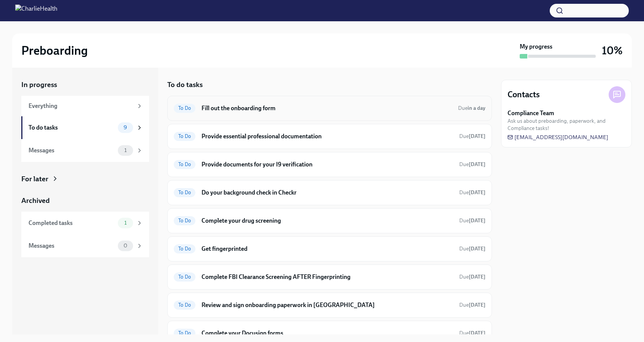 The image size is (644, 342). I want to click on h6: Provide documents for your I9 verification, so click(327, 164).